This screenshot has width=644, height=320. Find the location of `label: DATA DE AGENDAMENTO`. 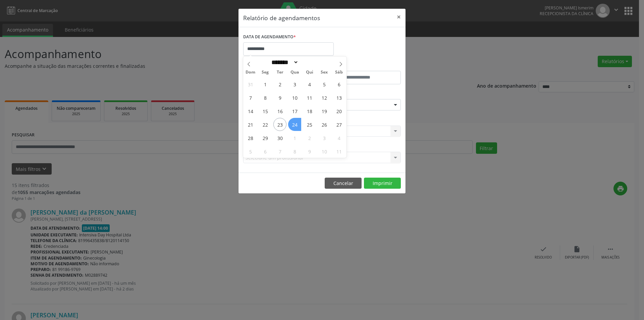

label: DATA DE AGENDAMENTO is located at coordinates (269, 37).